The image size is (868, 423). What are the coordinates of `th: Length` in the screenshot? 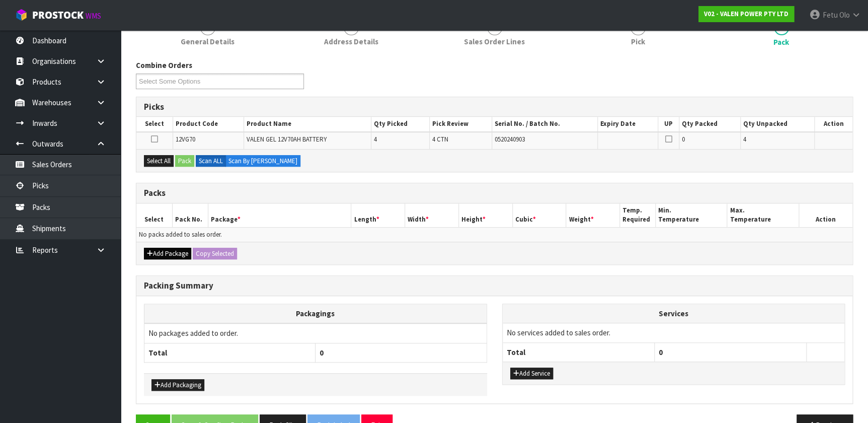 It's located at (378, 215).